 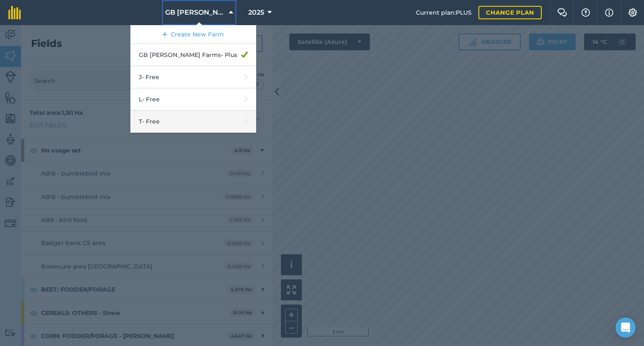 What do you see at coordinates (586, 13) in the screenshot?
I see `img: A question mark icon` at bounding box center [586, 13].